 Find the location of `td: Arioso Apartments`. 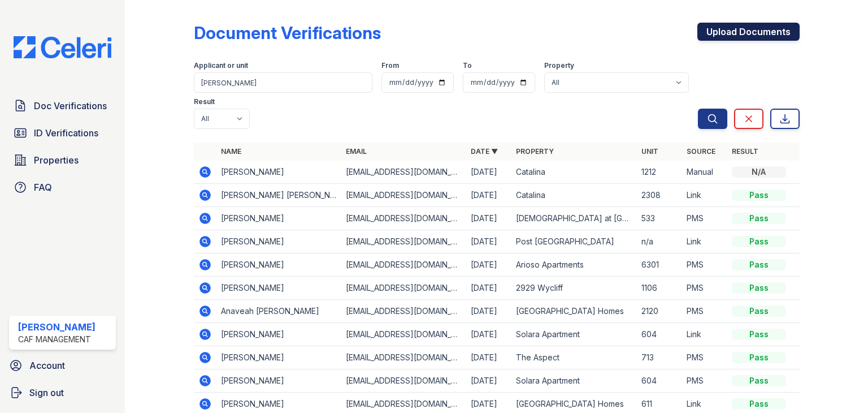

td: Arioso Apartments is located at coordinates (573, 264).